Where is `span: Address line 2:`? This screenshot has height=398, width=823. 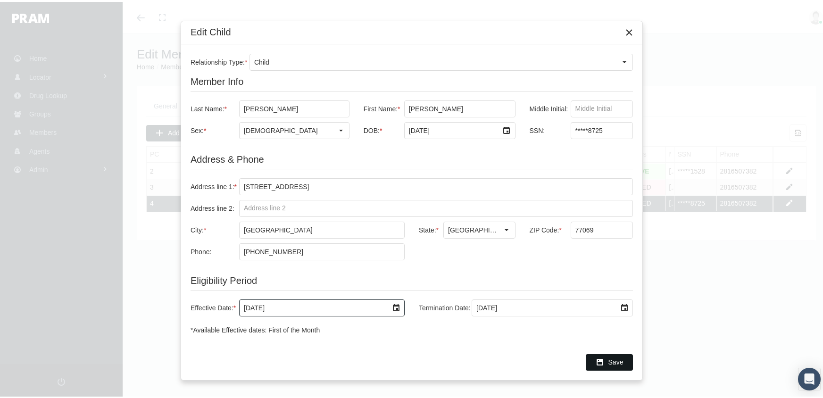
span: Address line 2: is located at coordinates (212, 207).